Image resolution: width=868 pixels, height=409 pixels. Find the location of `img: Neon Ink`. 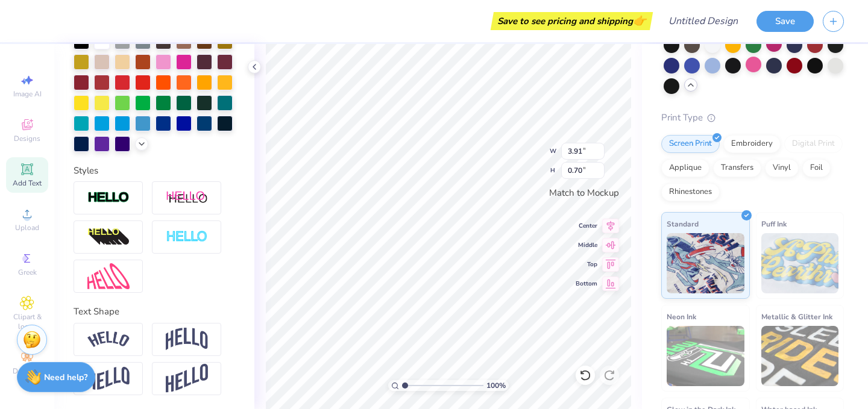

img: Neon Ink is located at coordinates (705, 356).